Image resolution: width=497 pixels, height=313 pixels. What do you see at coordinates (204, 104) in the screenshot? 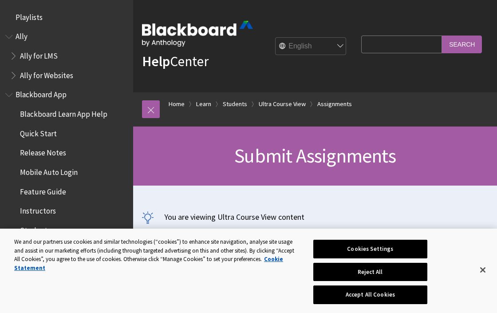
I see `a: Learn` at bounding box center [204, 104].